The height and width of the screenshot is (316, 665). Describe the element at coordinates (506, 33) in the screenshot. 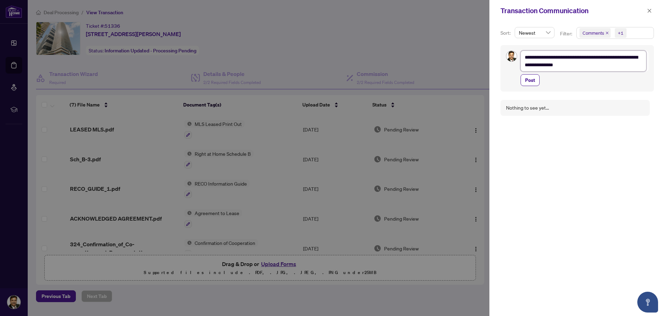

I see `p: Sort:` at that location.